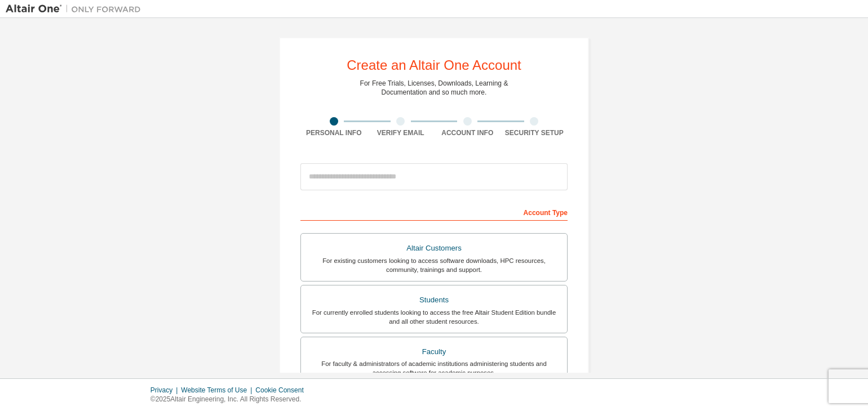 The image size is (868, 411). I want to click on div: Privacy, so click(166, 390).